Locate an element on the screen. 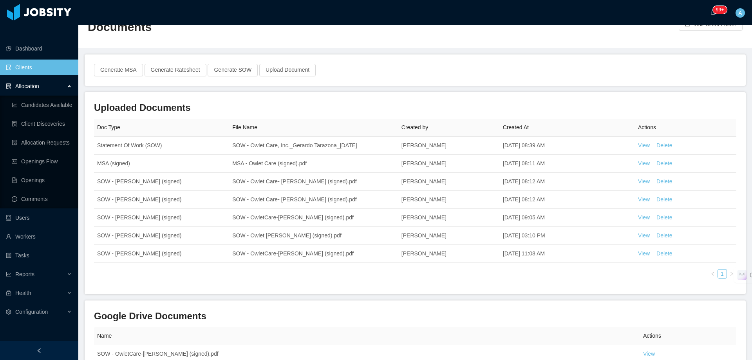 The image size is (752, 360). button: Generate MSA is located at coordinates (118, 70).